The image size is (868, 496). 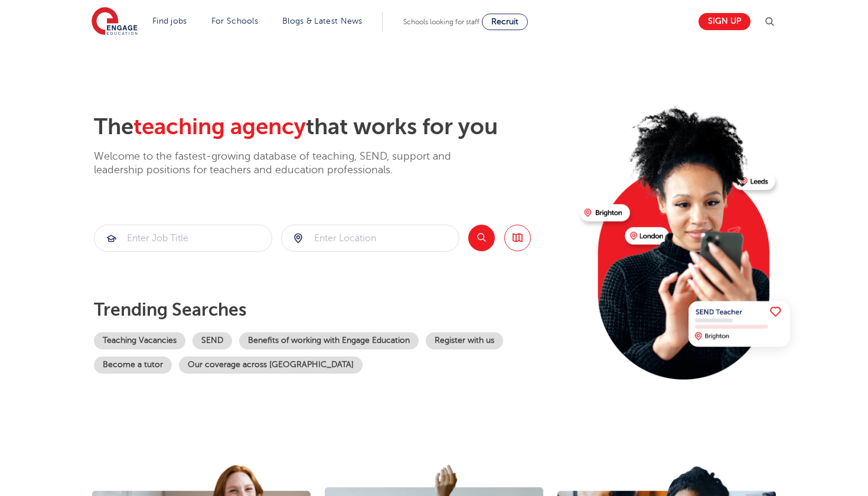 What do you see at coordinates (220, 126) in the screenshot?
I see `span: teaching agency` at bounding box center [220, 126].